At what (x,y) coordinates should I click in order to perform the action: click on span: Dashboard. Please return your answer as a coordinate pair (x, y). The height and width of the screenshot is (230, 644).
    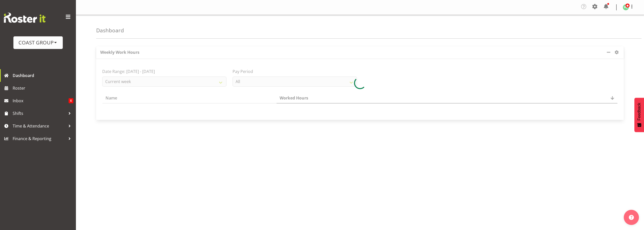
    Looking at the image, I should click on (43, 76).